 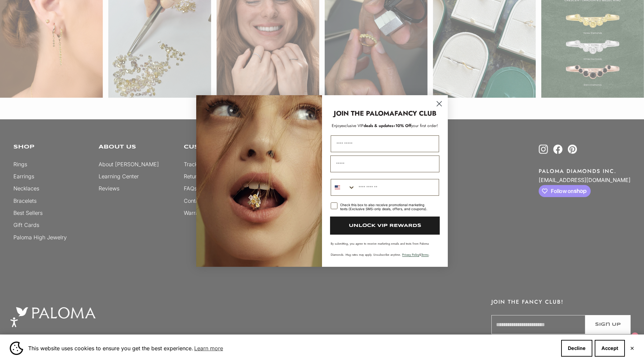 I want to click on span: Enjoy, so click(x=336, y=126).